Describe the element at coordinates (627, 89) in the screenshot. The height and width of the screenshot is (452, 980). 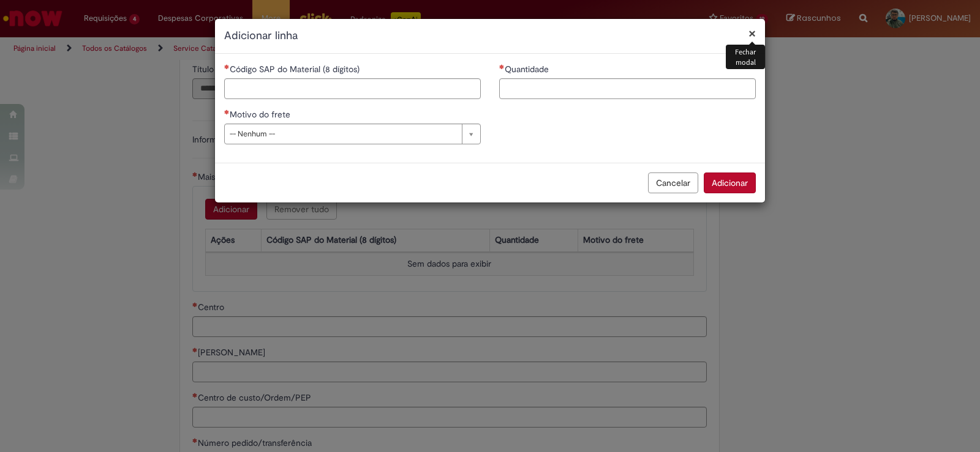
I see `input: Quantidade` at that location.